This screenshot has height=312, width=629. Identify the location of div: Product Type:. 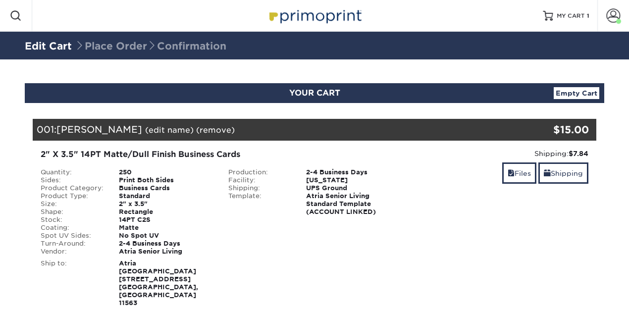
(72, 196).